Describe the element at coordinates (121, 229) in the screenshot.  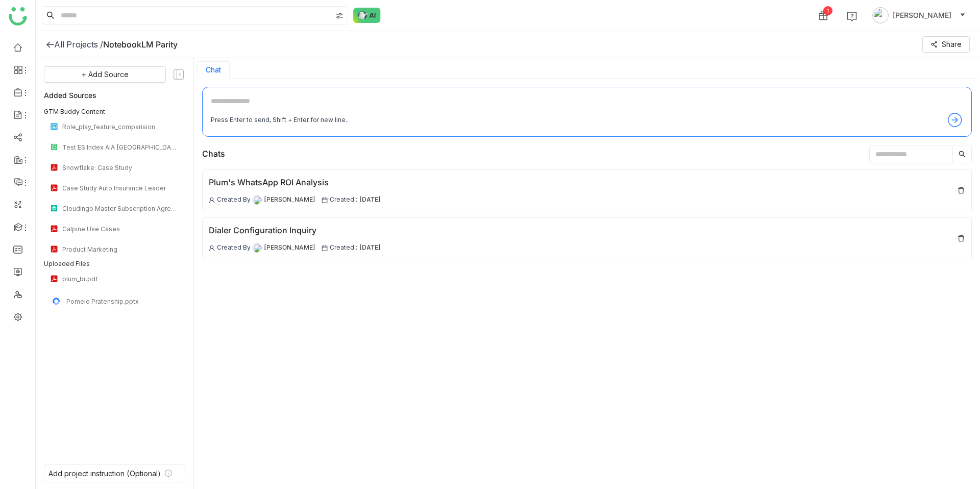
I see `div: Calpine Use Cases` at that location.